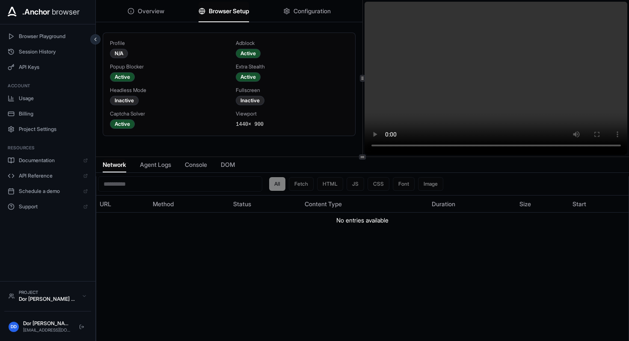 The width and height of the screenshot is (629, 341). What do you see at coordinates (48, 114) in the screenshot?
I see `button: Billing` at bounding box center [48, 114].